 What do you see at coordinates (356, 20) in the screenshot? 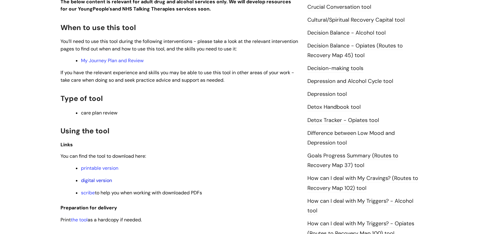
I see `a: Cultural/Spiritual Recovery Capital tool` at bounding box center [356, 20].